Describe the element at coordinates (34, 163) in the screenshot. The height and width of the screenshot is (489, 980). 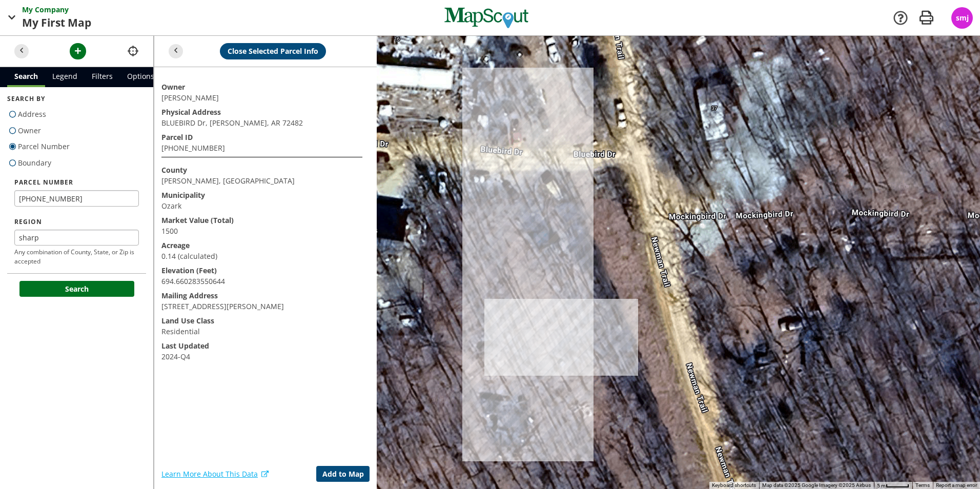
I see `span: Boundary` at that location.